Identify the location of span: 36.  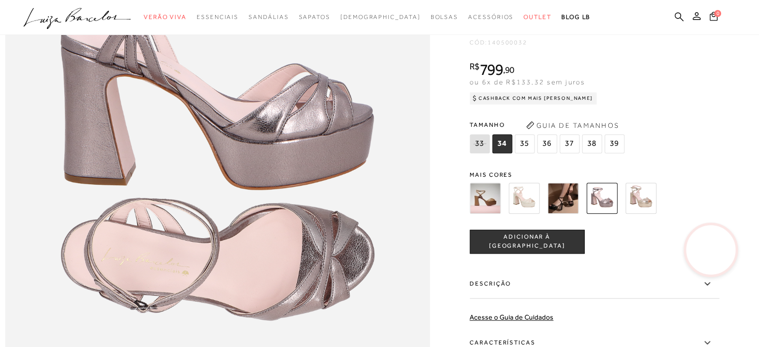
(547, 144).